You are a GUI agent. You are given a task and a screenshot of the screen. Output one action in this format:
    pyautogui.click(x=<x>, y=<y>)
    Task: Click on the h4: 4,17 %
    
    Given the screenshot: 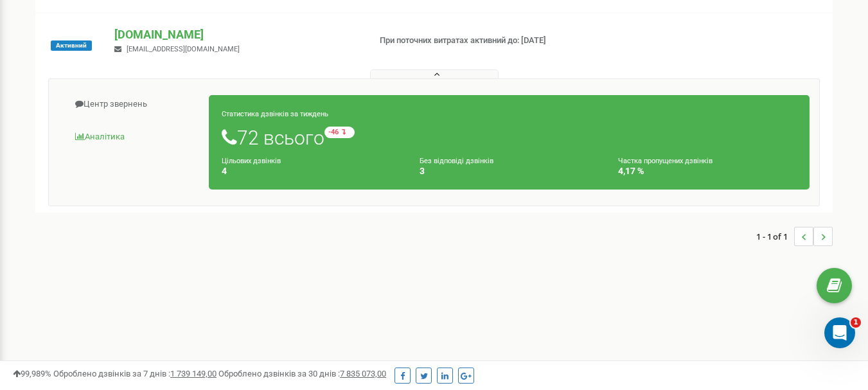 What is the action you would take?
    pyautogui.click(x=707, y=171)
    